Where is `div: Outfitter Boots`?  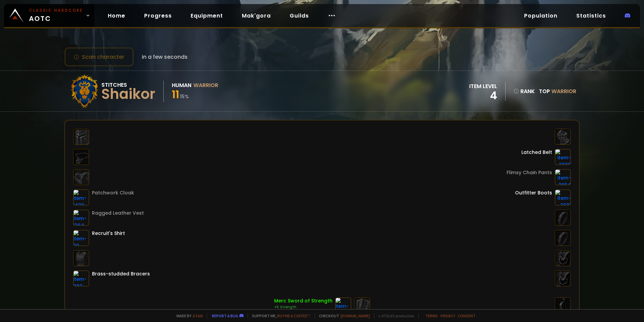
div: Outfitter Boots is located at coordinates (534, 193).